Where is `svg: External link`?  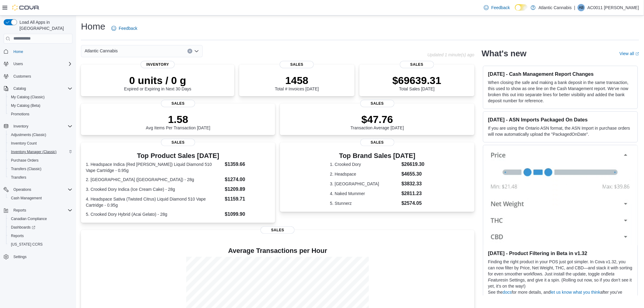 svg: External link is located at coordinates (637, 54).